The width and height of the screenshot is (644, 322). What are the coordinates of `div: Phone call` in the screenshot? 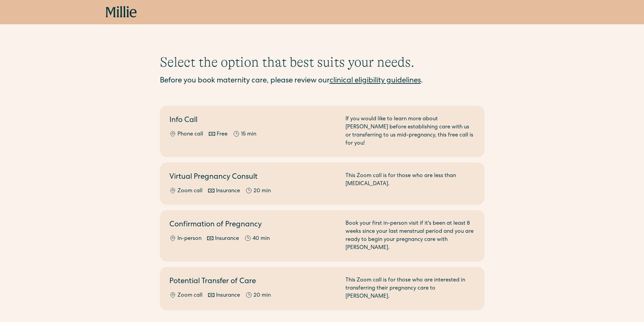 It's located at (190, 135).